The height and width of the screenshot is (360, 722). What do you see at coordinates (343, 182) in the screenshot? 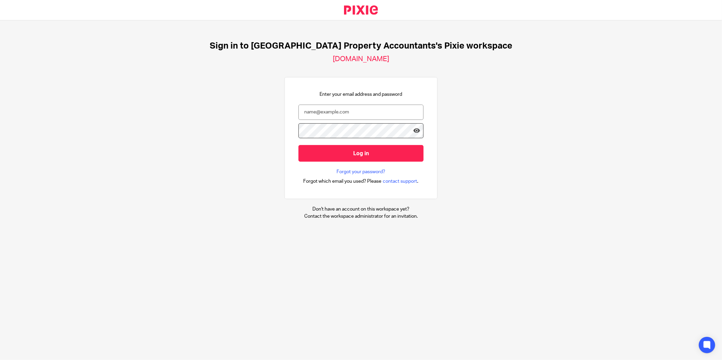
I see `span: Forgot which email you used? Please` at bounding box center [343, 182].